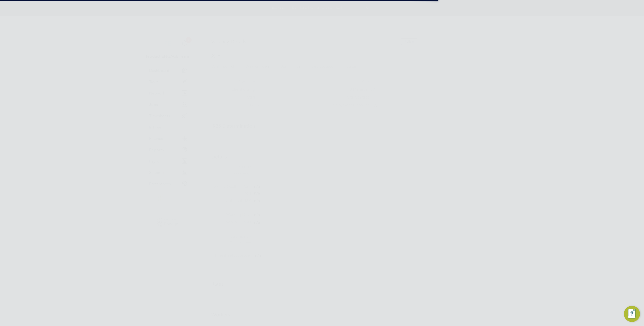  Describe the element at coordinates (168, 43) in the screenshot. I see `span: PE` at that location.